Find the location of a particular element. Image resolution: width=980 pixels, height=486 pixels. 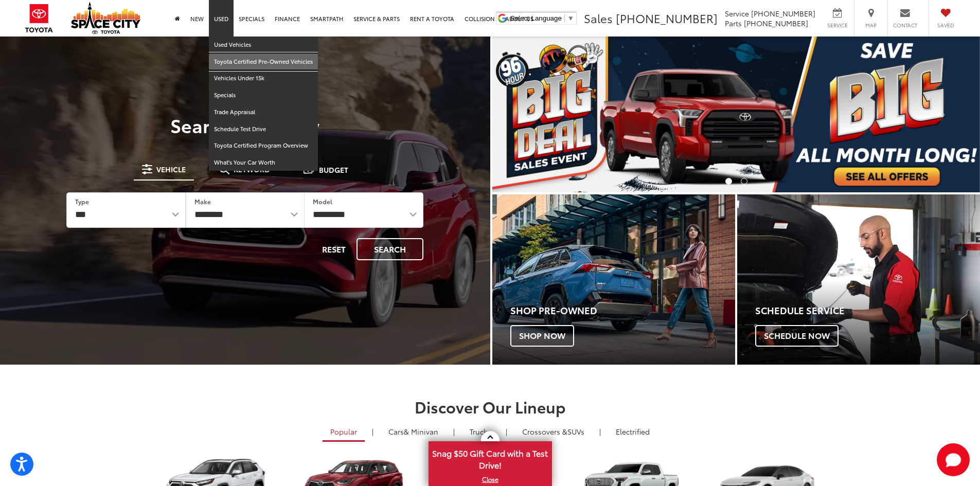

a: Schedule Service Schedule Now is located at coordinates (859, 279).